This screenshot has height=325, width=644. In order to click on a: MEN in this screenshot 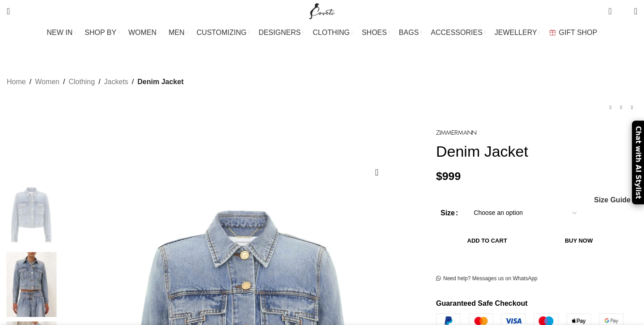, I will do `click(178, 33)`.